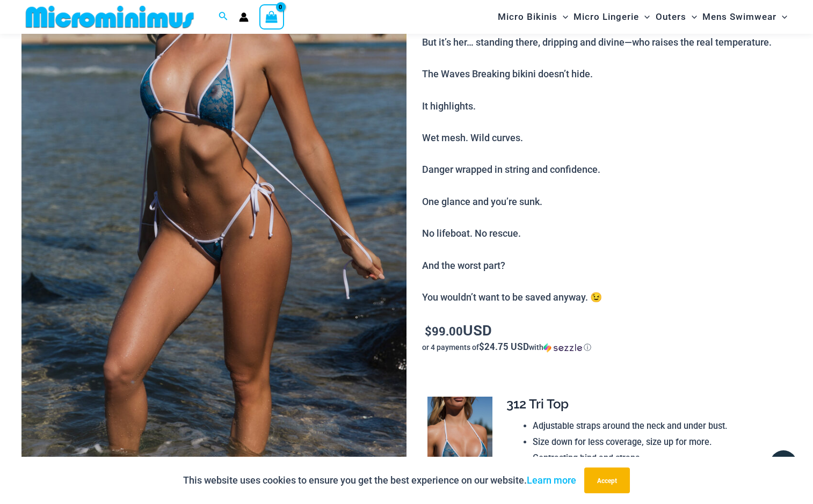 The height and width of the screenshot is (504, 813). What do you see at coordinates (607, 331) in the screenshot?
I see `p: USD` at bounding box center [607, 331].